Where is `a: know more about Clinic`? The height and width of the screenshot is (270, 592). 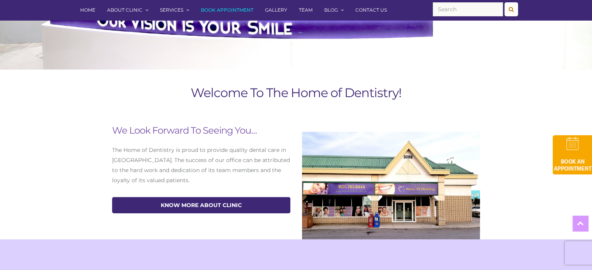
a: know more about Clinic is located at coordinates (201, 205).